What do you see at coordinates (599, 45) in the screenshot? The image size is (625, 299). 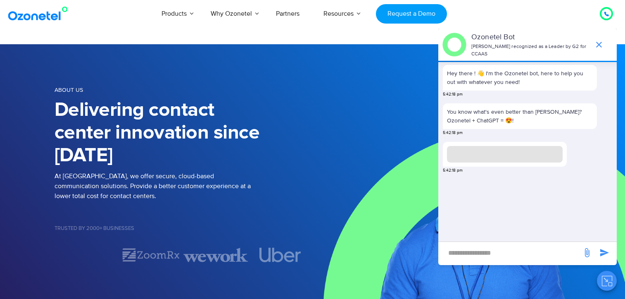 I see `span: end chat or minimize` at bounding box center [599, 45].